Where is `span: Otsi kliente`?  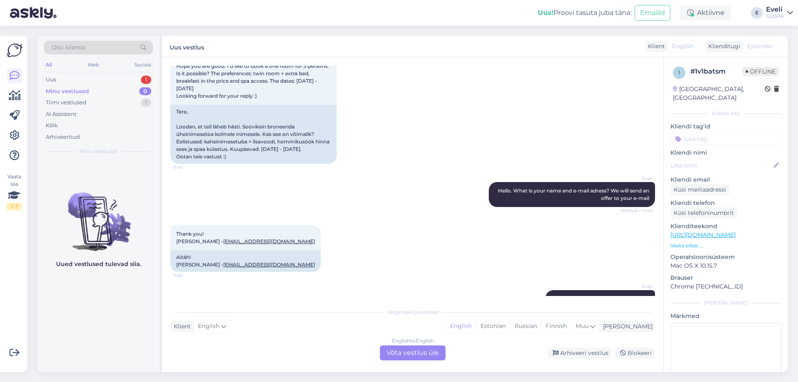 span: Otsi kliente is located at coordinates (68, 47).